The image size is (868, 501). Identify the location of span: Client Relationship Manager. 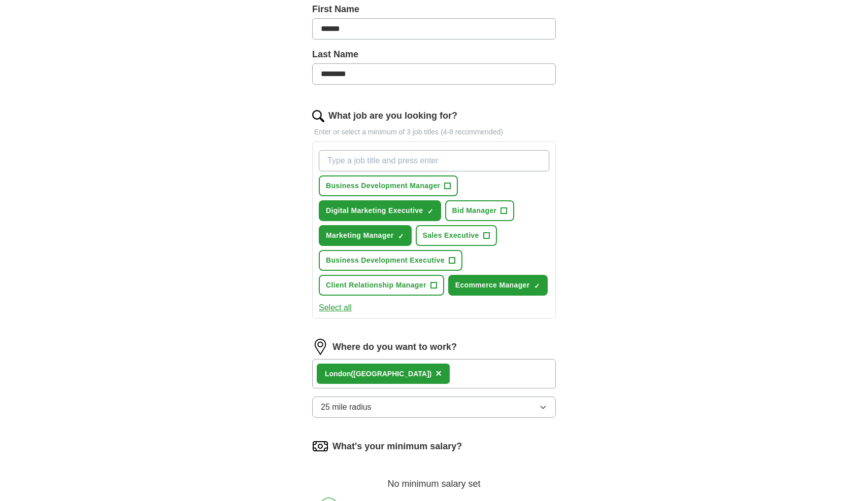
(376, 285).